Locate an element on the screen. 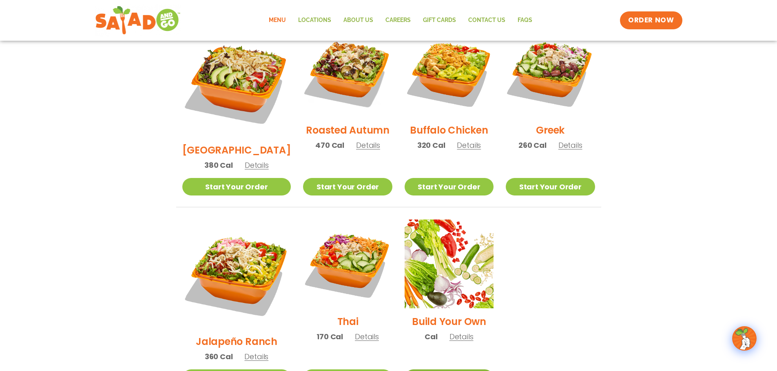 The width and height of the screenshot is (777, 371). img: Product photo for Jalapeño Ranch Salad is located at coordinates (236, 274).